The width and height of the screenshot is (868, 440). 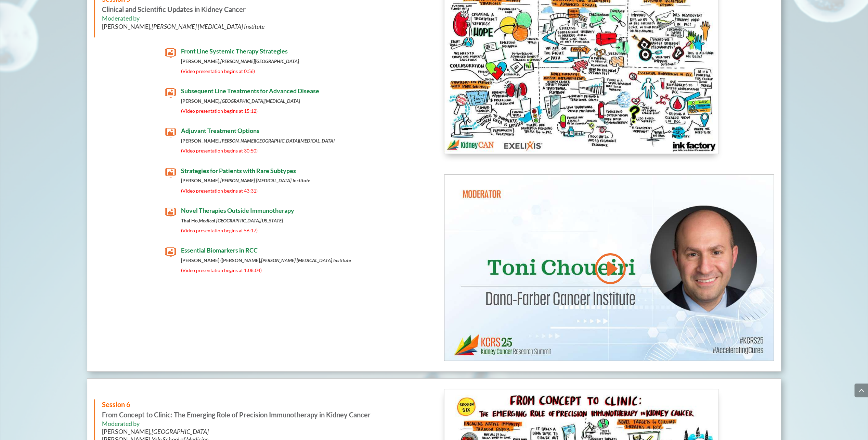 I want to click on strong: From Concept to Clinic: The Emerging Role of Precision Immunotherapy in Kidney Cancer, so click(x=236, y=409).